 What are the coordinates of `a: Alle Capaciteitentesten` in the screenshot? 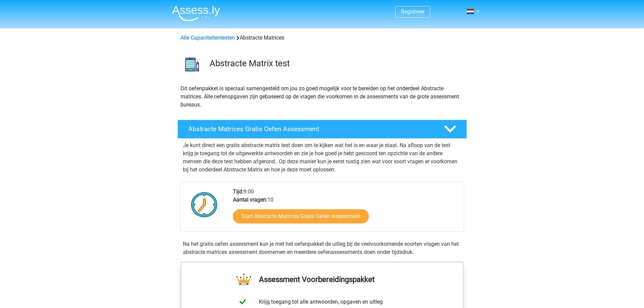 It's located at (207, 37).